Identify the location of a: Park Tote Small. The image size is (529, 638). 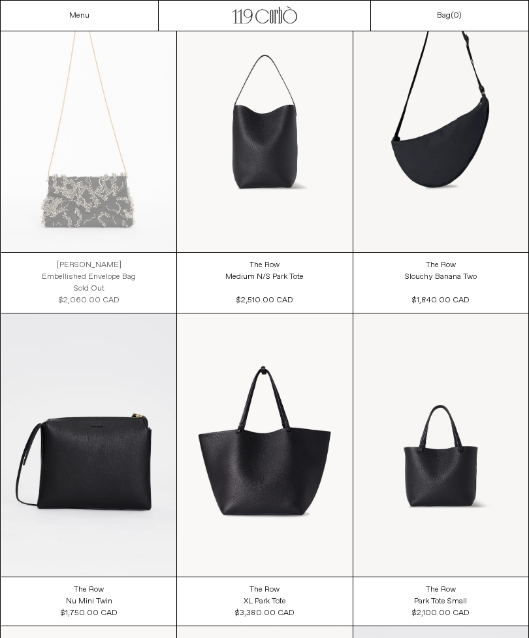
(440, 601).